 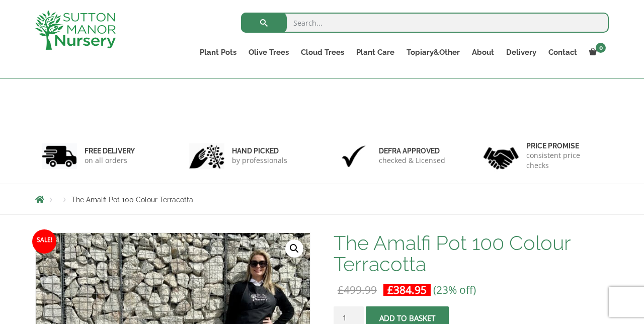 I want to click on a: 0, so click(x=596, y=53).